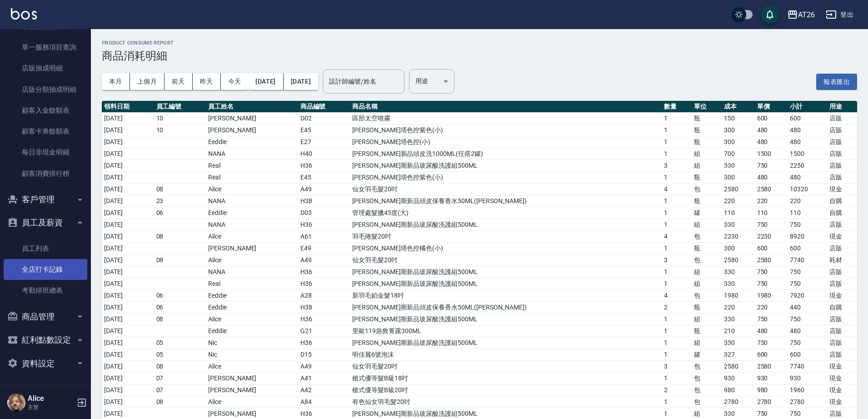  I want to click on td: A61, so click(324, 237).